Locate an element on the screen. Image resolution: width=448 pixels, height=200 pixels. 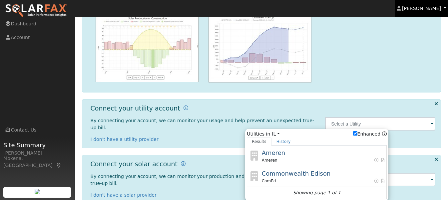
span: Site Summary is located at coordinates (37, 145).